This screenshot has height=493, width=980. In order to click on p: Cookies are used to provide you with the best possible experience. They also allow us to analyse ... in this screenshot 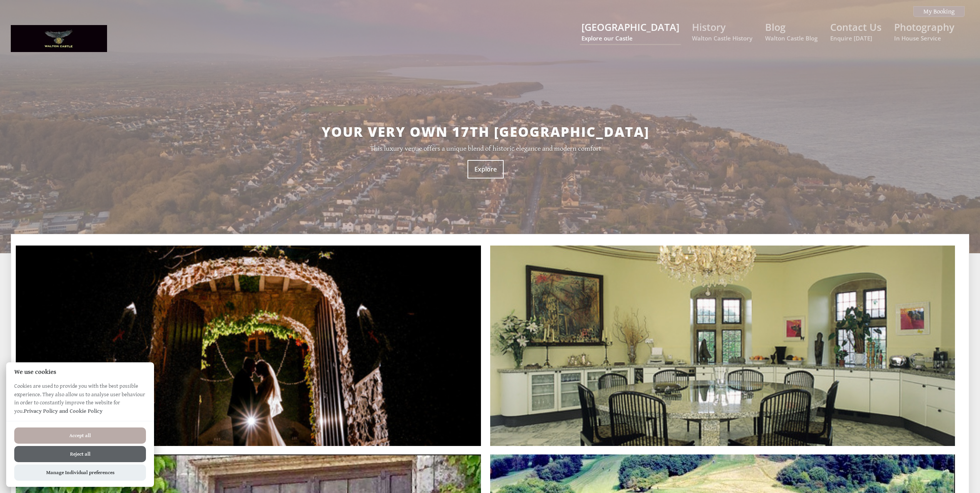, I will do `click(80, 401)`.